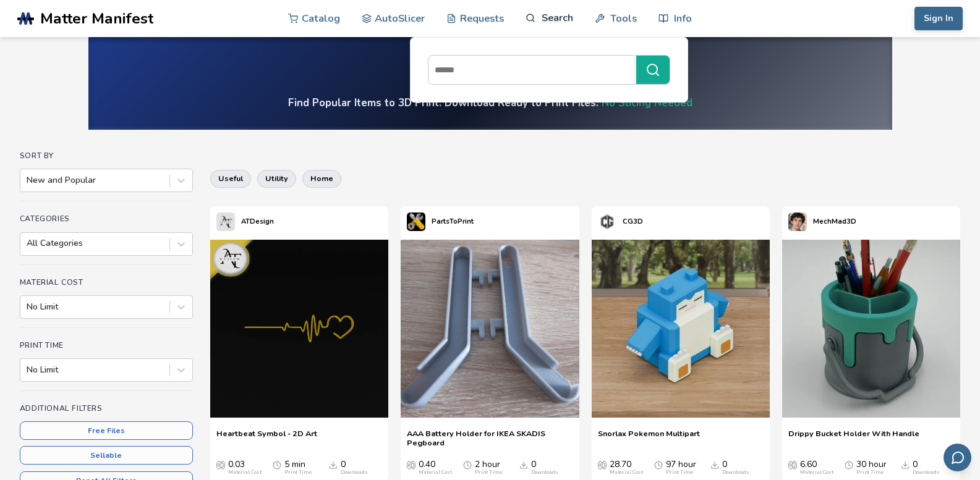 This screenshot has height=480, width=980. Describe the element at coordinates (245, 222) in the screenshot. I see `a: ATDesign's profileATDesign` at that location.